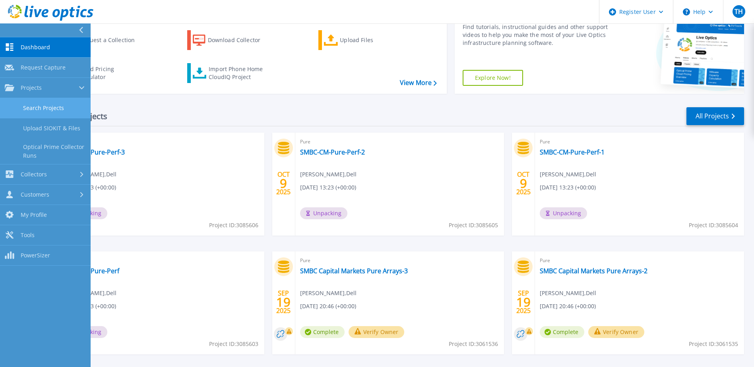 The height and width of the screenshot is (367, 754). What do you see at coordinates (89, 271) in the screenshot?
I see `a: SMBC-CM-Pure-Perf` at bounding box center [89, 271].